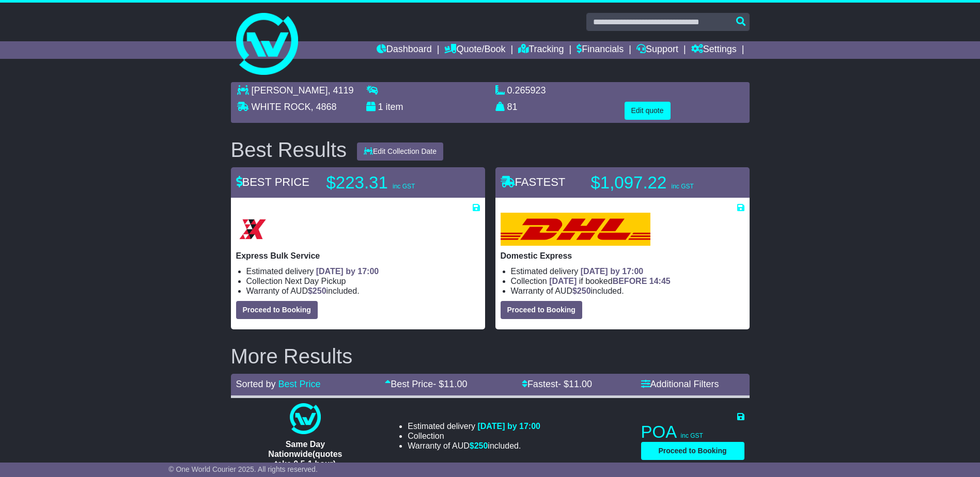  I want to click on span: BEFORE, so click(629, 281).